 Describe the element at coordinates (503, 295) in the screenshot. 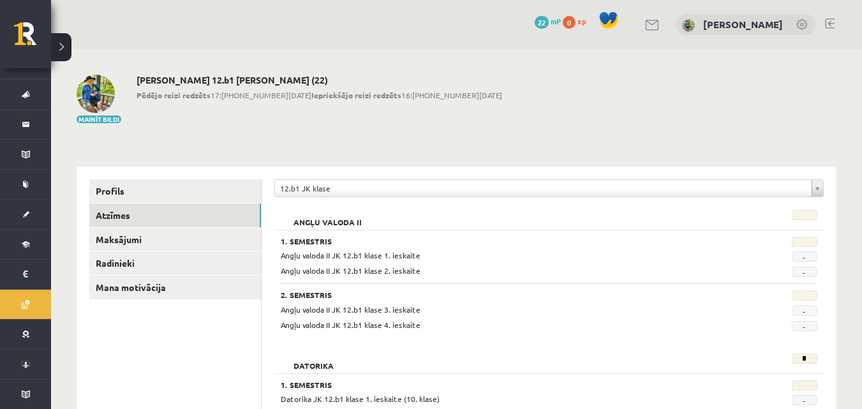

I see `h3: 2. Semestris` at that location.